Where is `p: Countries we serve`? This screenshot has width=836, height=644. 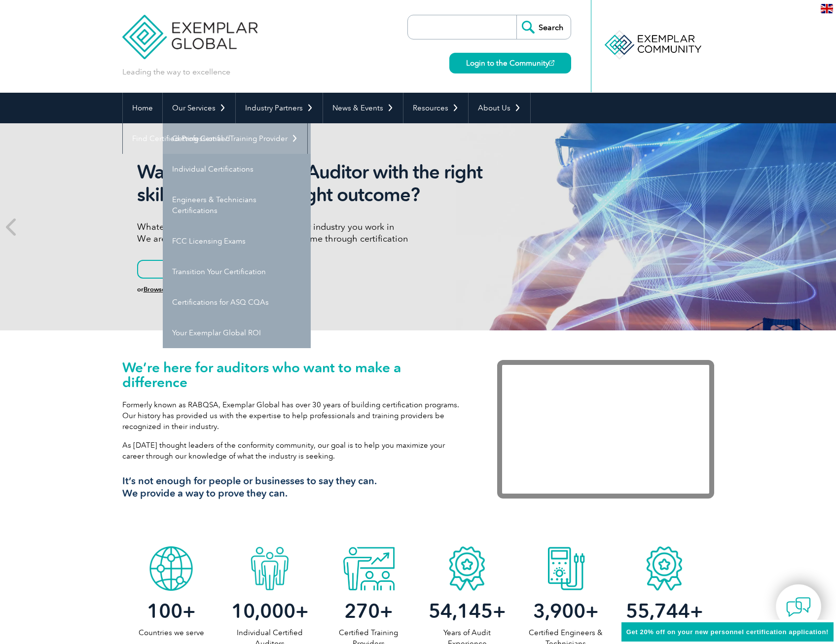
p: Countries we serve is located at coordinates (172, 632).